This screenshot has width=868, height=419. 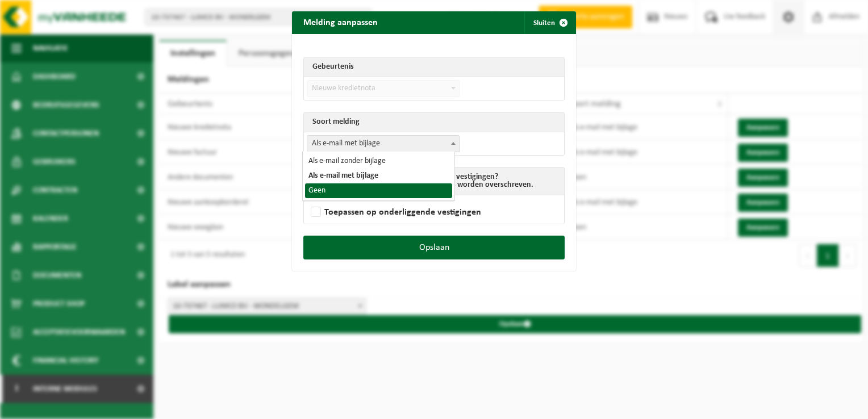 I want to click on button: Sluiten, so click(x=549, y=22).